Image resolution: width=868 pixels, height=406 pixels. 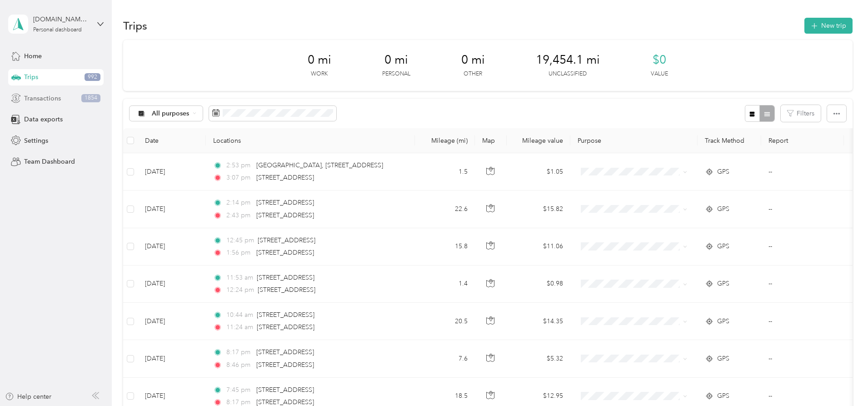 I want to click on span: All purposes, so click(x=170, y=114).